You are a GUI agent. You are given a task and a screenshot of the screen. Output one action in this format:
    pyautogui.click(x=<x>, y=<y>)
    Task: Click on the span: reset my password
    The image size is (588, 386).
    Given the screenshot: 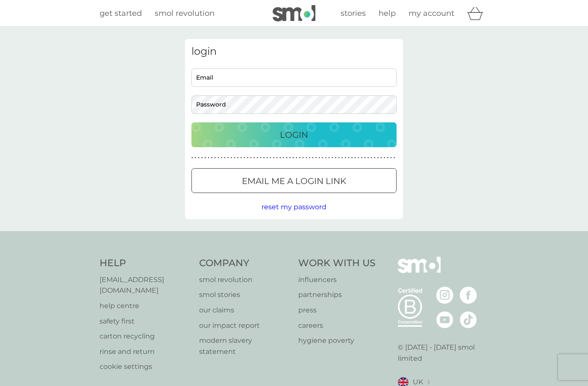 What is the action you would take?
    pyautogui.click(x=294, y=207)
    